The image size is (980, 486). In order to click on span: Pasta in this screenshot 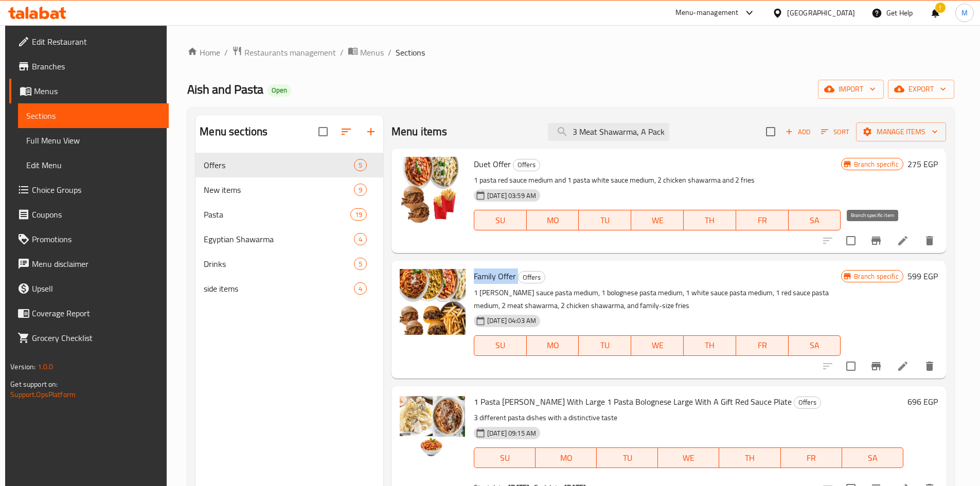, I will do `click(277, 215)`.